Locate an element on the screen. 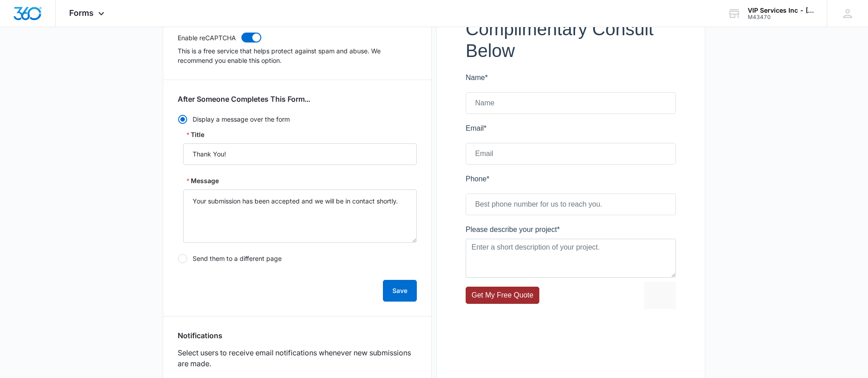 The image size is (868, 378). p: Enable reCAPTCHA is located at coordinates (206, 38).